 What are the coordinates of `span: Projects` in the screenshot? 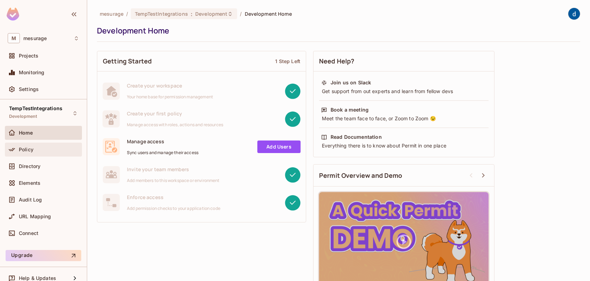 It's located at (29, 56).